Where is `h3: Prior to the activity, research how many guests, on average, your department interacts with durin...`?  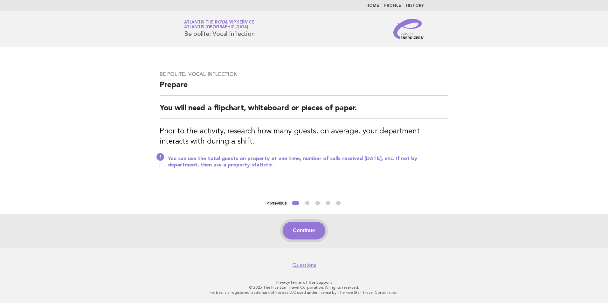
h3: Prior to the activity, research how many guests, on average, your department interacts with durin... is located at coordinates (304, 137).